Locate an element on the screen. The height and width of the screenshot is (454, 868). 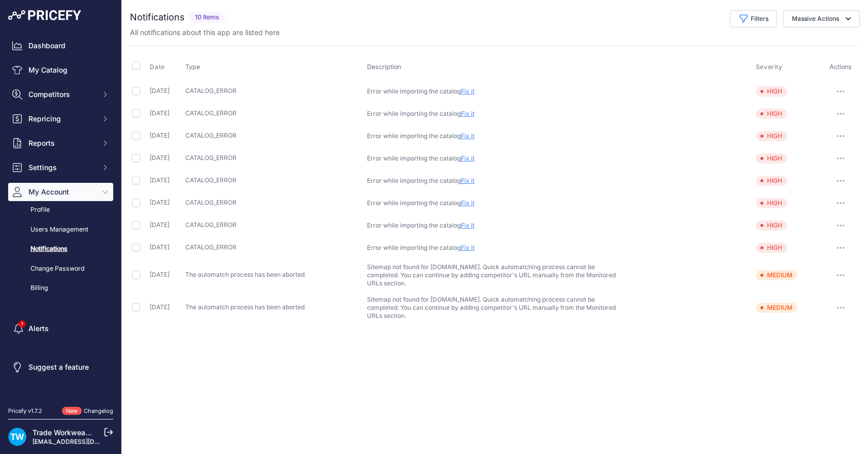
span: Type is located at coordinates (192, 67).